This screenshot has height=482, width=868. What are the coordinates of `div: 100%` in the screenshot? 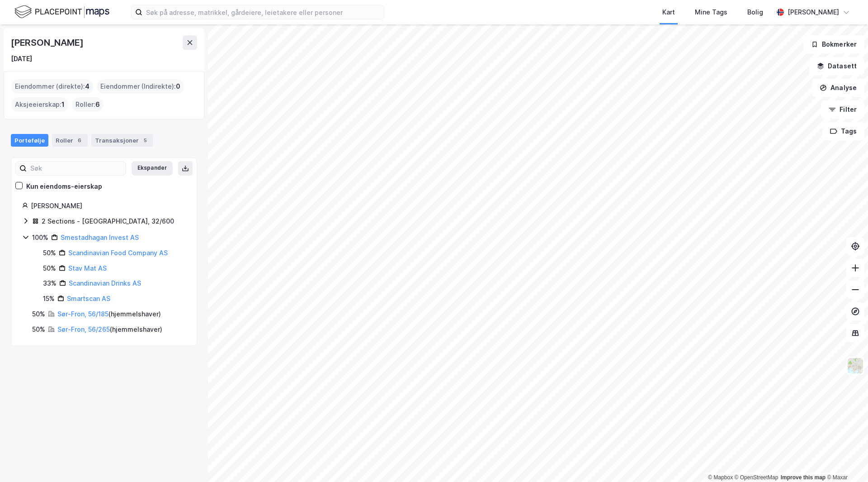 It's located at (40, 237).